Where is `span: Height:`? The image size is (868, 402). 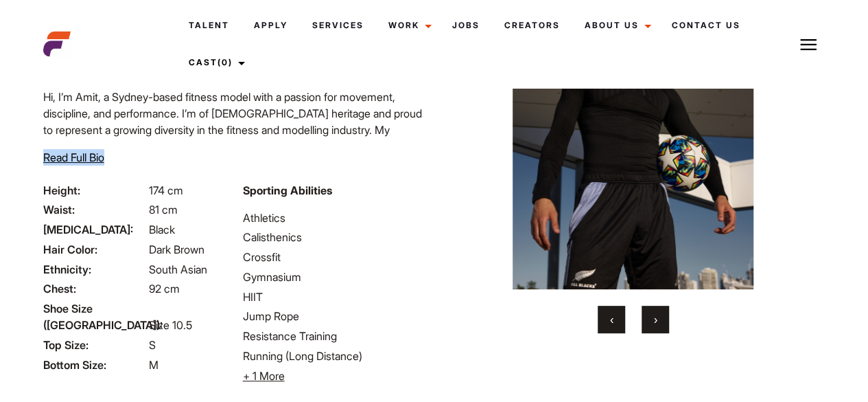 span: Height: is located at coordinates (95, 190).